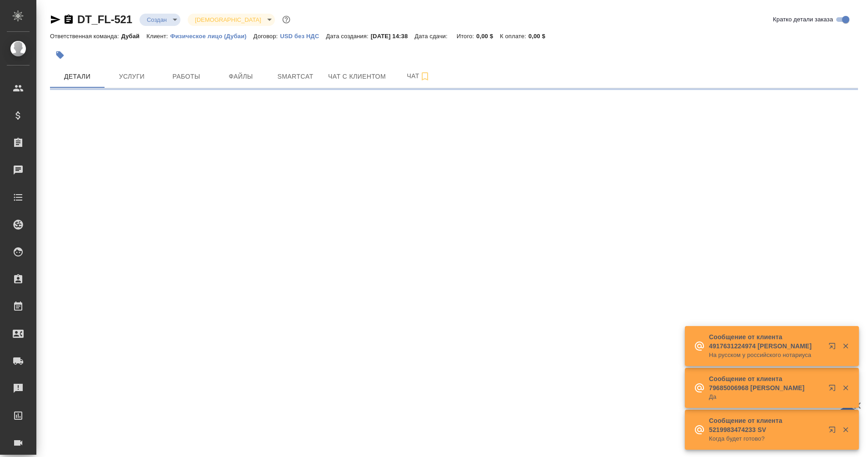 The height and width of the screenshot is (457, 868). I want to click on svg: Подписаться, so click(425, 77).